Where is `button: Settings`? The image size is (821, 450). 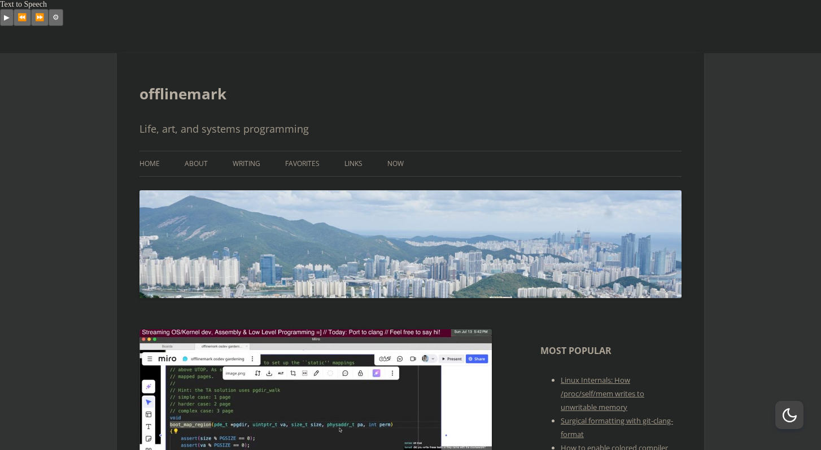 button: Settings is located at coordinates (56, 18).